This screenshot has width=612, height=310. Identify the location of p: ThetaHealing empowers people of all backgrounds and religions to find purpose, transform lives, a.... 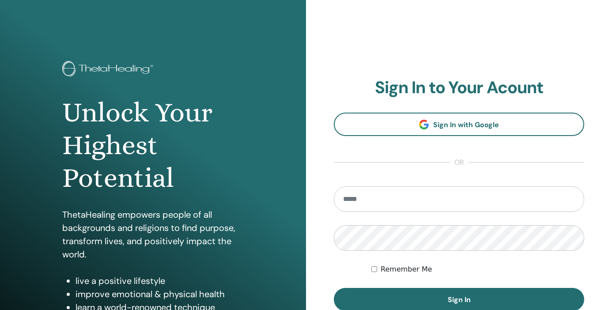
(153, 234).